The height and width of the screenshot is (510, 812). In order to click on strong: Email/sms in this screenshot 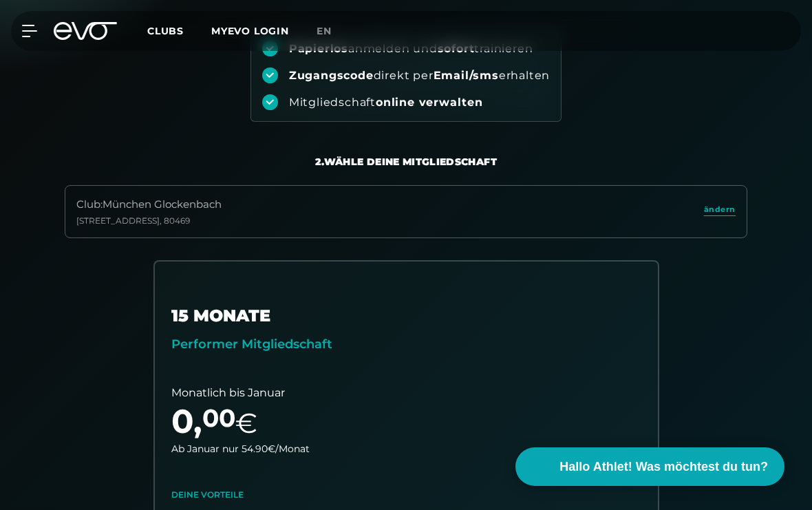, I will do `click(466, 75)`.